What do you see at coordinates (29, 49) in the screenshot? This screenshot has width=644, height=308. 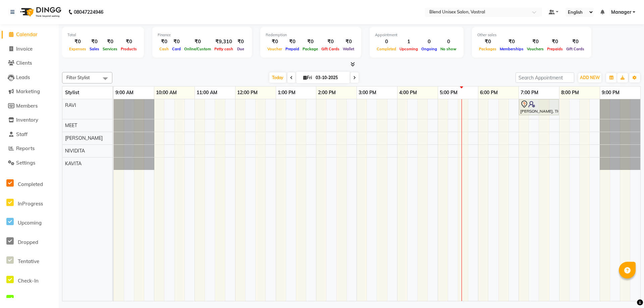 I see `a: Invoice` at bounding box center [29, 49].